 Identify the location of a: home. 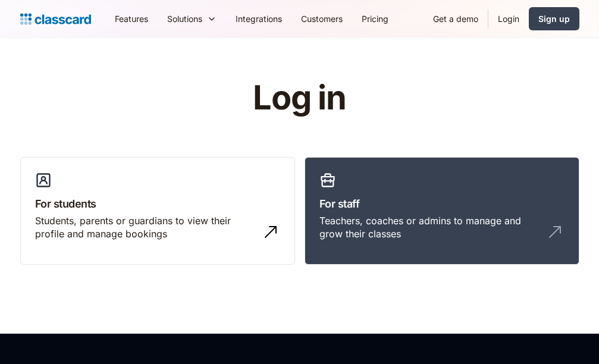
(55, 19).